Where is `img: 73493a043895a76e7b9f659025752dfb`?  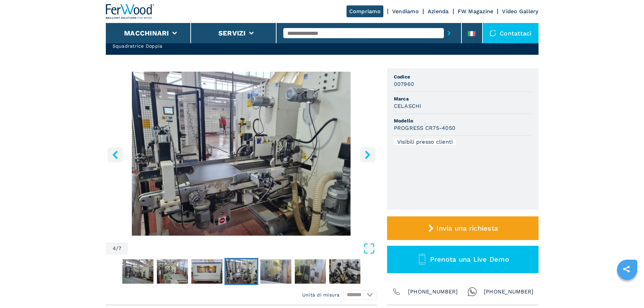
img: 73493a043895a76e7b9f659025752dfb is located at coordinates (207, 271).